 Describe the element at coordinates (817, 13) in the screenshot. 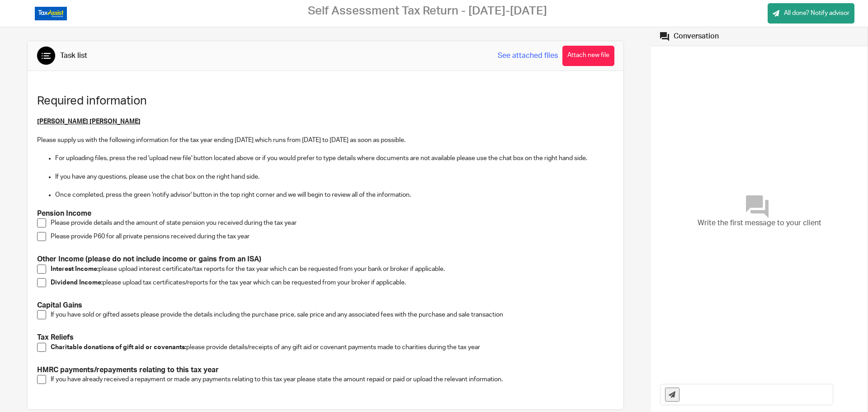

I see `span: All done? Notify advisor` at that location.